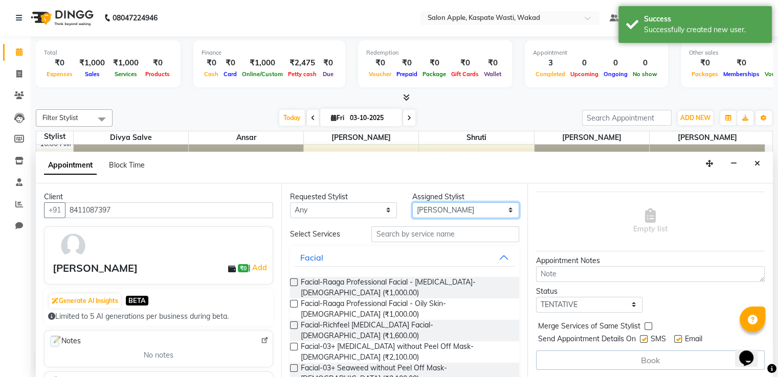  What do you see at coordinates (435, 53) in the screenshot?
I see `div: Redemption` at bounding box center [435, 53].